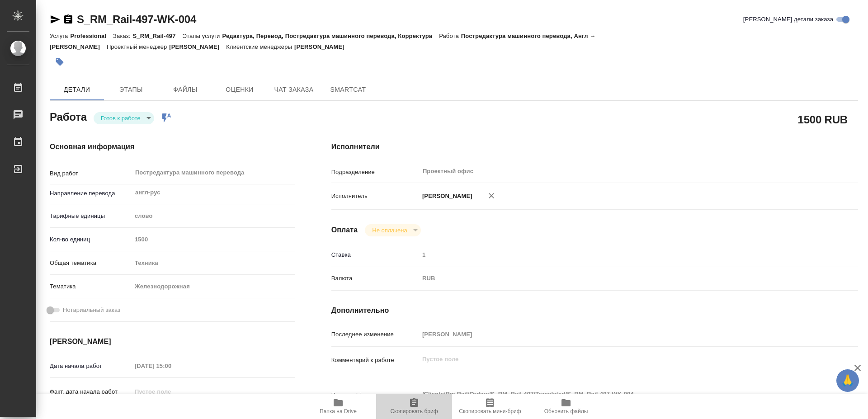 Image resolution: width=868 pixels, height=419 pixels. Describe the element at coordinates (77, 89) in the screenshot. I see `span: Детали` at that location.